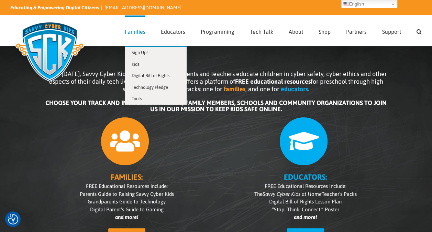 This screenshot has width=432, height=232. What do you see at coordinates (156, 64) in the screenshot?
I see `a: Kids` at bounding box center [156, 64].